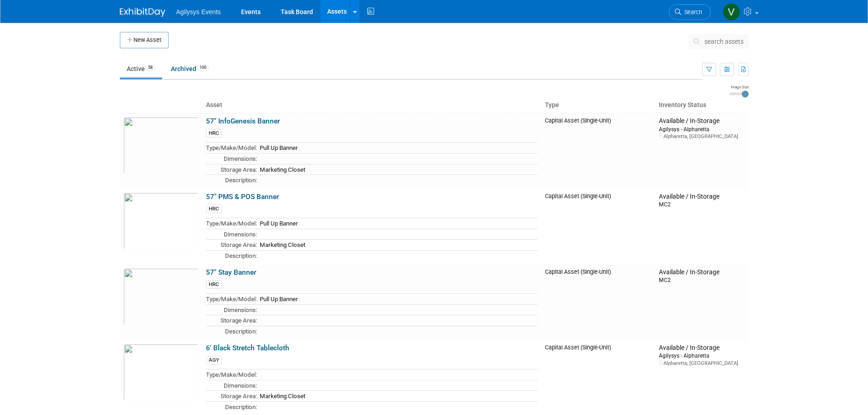 The height and width of the screenshot is (415, 868). What do you see at coordinates (144, 40) in the screenshot?
I see `button: New Asset` at bounding box center [144, 40].